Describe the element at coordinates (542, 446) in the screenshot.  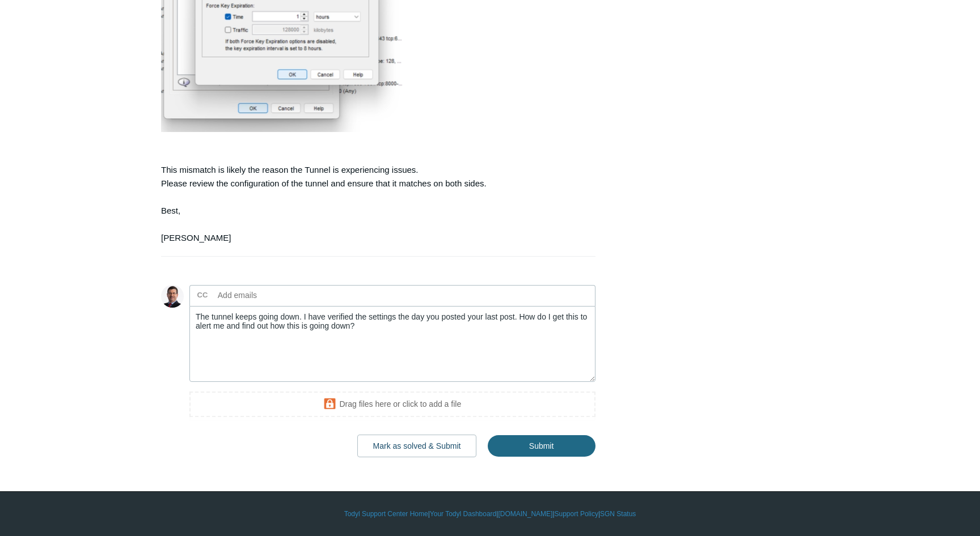
I see `input: Submit` at that location.